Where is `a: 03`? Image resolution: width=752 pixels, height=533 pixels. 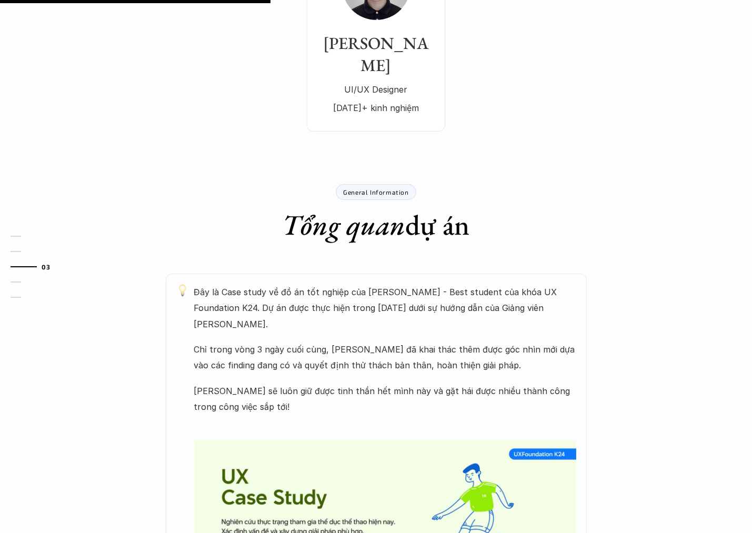 a: 03 is located at coordinates (35, 267).